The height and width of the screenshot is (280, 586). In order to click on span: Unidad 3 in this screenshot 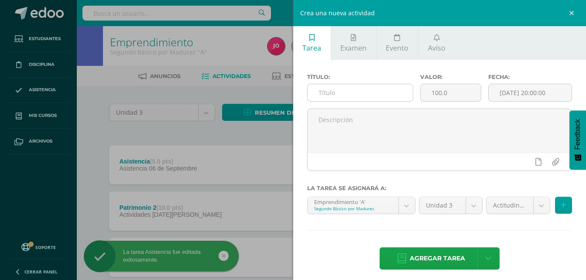, I will do `click(443, 206)`.